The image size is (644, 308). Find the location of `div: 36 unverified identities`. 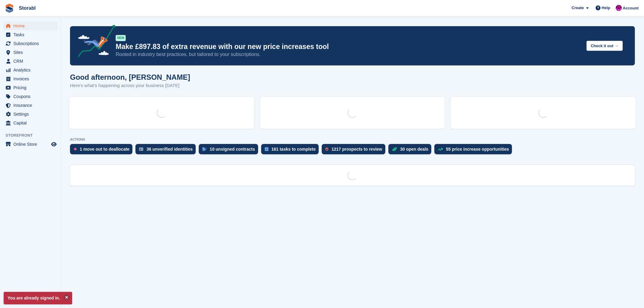

div: 36 unverified identities is located at coordinates (169, 149).